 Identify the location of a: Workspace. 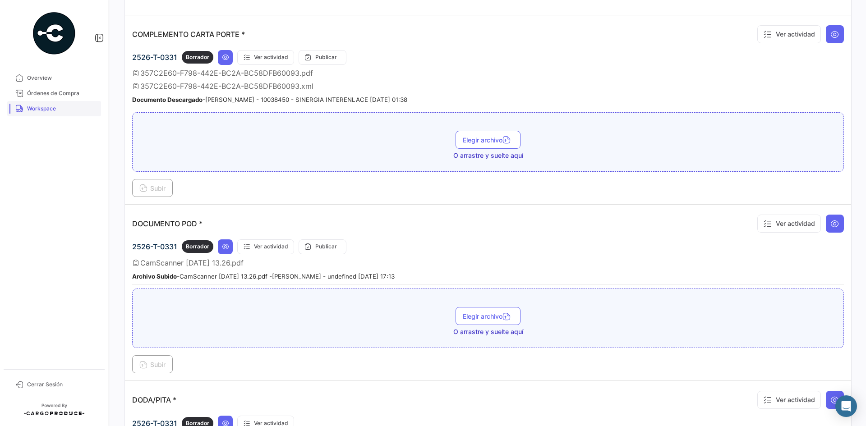
(54, 109).